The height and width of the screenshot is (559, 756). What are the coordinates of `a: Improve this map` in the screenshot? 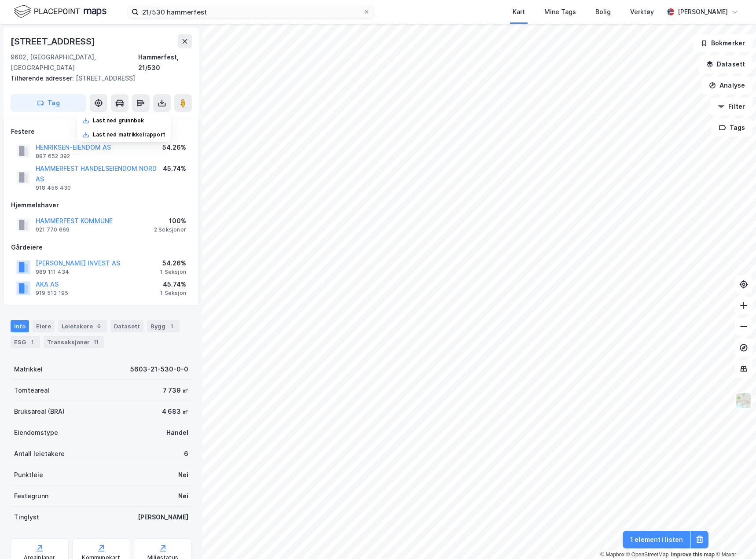 It's located at (693, 555).